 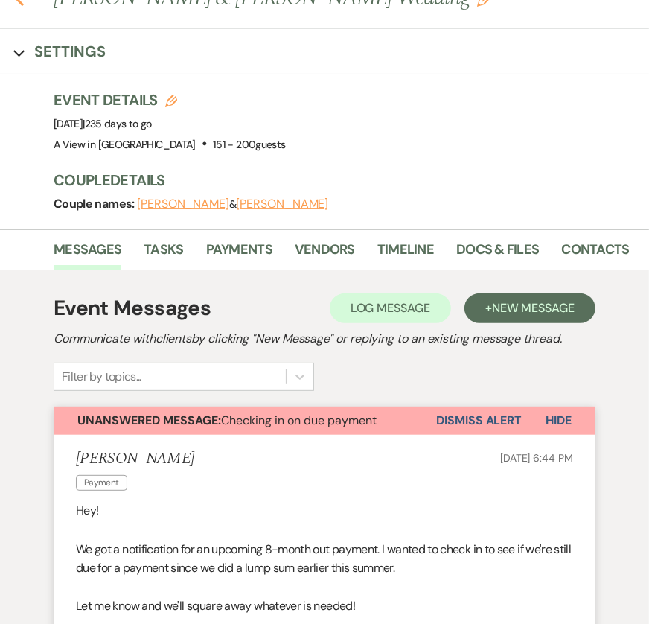 I want to click on a: Vendors, so click(x=325, y=254).